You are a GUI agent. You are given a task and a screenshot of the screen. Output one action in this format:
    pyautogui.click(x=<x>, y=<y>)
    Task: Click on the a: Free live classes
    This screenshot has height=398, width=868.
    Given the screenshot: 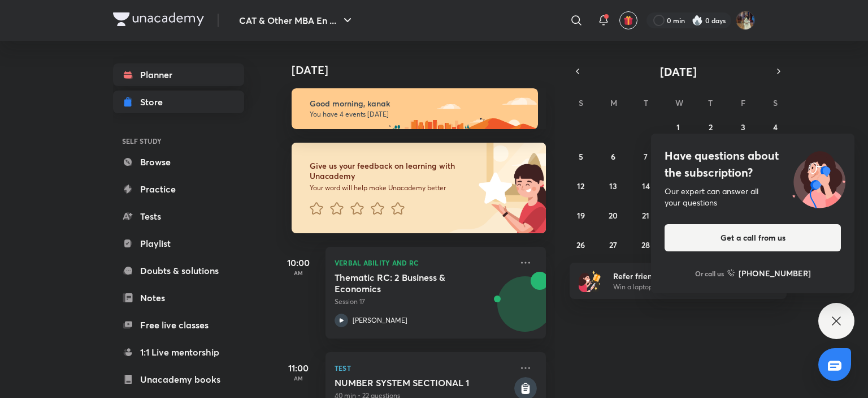 What is the action you would take?
    pyautogui.click(x=179, y=324)
    